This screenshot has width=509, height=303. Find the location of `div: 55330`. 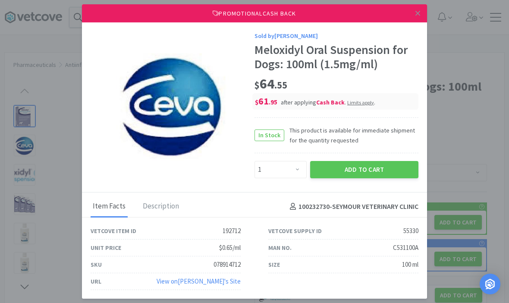

div: 55330 is located at coordinates (411, 231).